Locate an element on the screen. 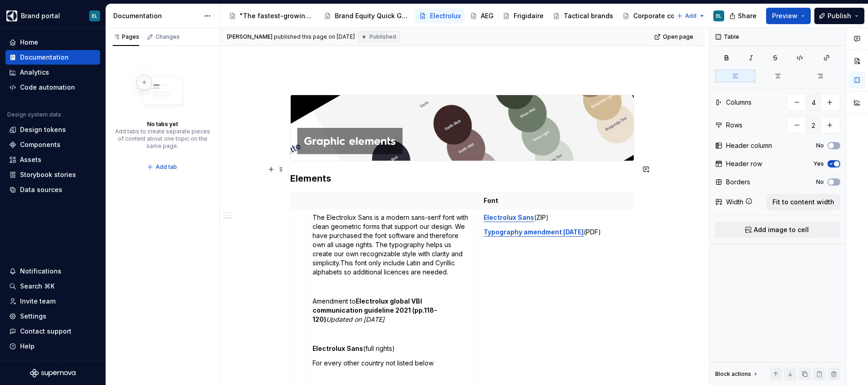 This screenshot has width=868, height=385. p: (full rights) is located at coordinates (392, 349).